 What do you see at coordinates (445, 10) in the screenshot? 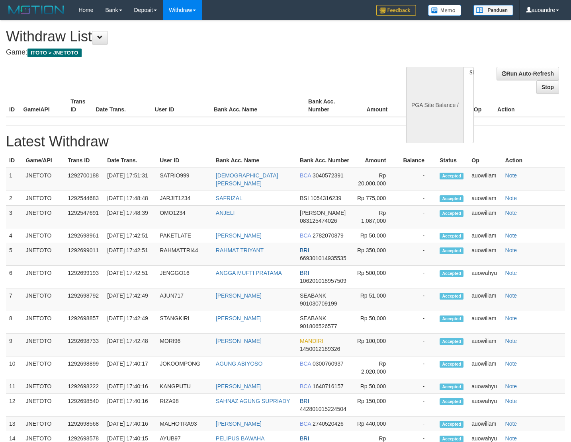
I see `img: Button%20Memo.svg` at bounding box center [445, 10].